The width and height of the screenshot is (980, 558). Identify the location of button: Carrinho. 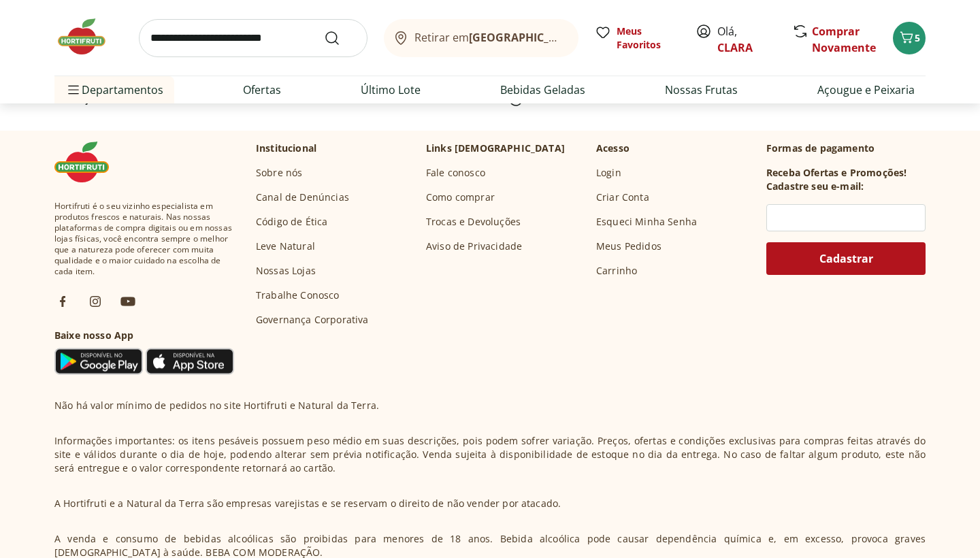
(910, 38).